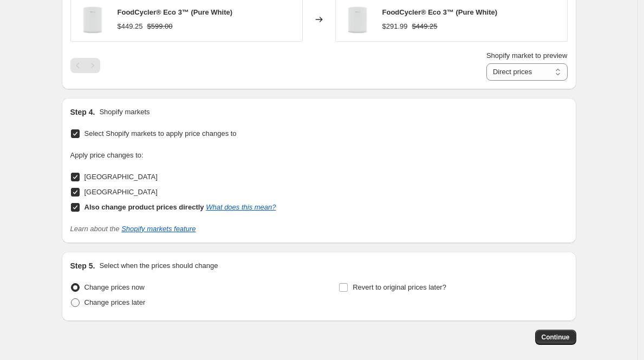 Image resolution: width=644 pixels, height=360 pixels. I want to click on span: Continue, so click(556, 338).